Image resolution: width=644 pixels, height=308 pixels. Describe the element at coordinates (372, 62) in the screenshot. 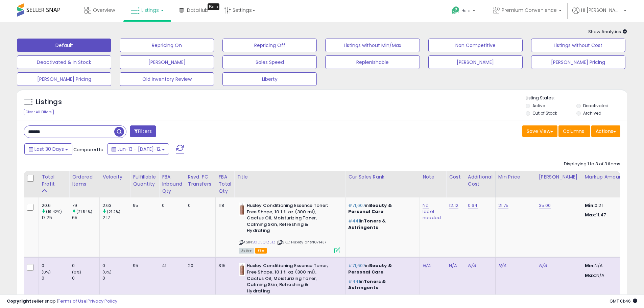

I see `button: Replenishable` at that location.